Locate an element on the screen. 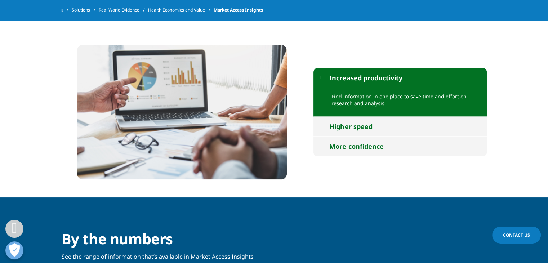 This screenshot has width=548, height=263. a: Solutions is located at coordinates (85, 10).